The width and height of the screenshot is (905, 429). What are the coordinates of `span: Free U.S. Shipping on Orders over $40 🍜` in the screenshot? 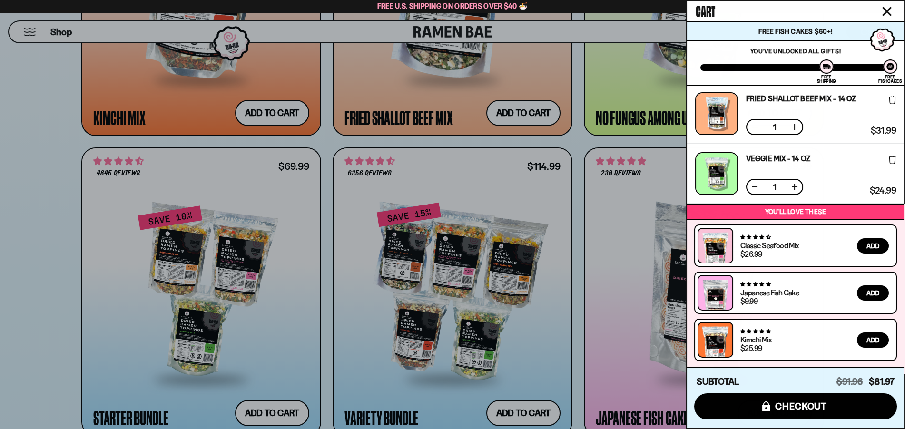 It's located at (452, 6).